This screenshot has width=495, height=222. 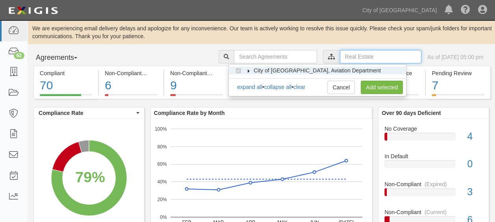 What do you see at coordinates (196, 97) in the screenshot?
I see `a: Non-Compliant(Expired)9` at bounding box center [196, 97].